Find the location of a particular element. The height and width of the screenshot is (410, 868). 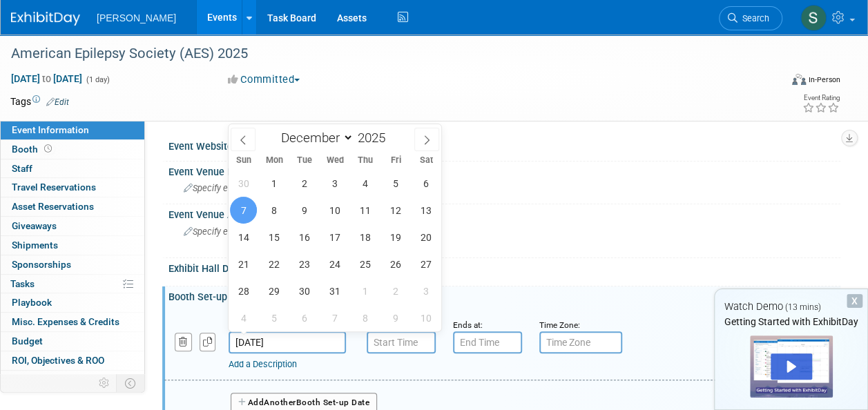

span: Booth not reserved yet is located at coordinates (47, 148).